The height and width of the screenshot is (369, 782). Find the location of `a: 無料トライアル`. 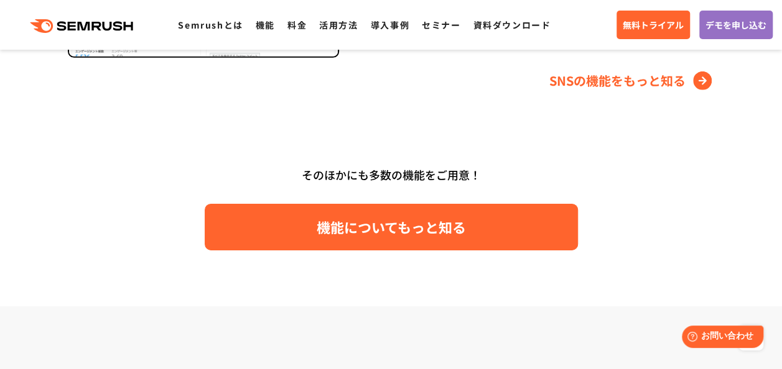

a: 無料トライアル is located at coordinates (653, 25).